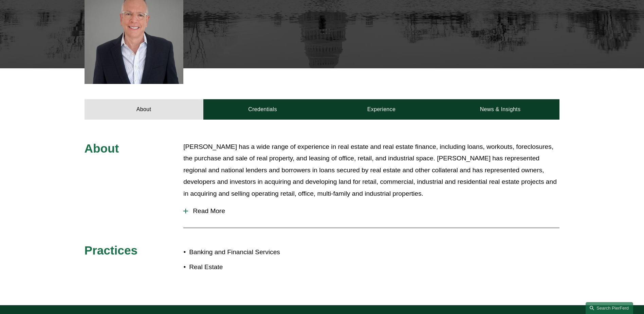 The image size is (644, 314). I want to click on a: Credentials, so click(263, 109).